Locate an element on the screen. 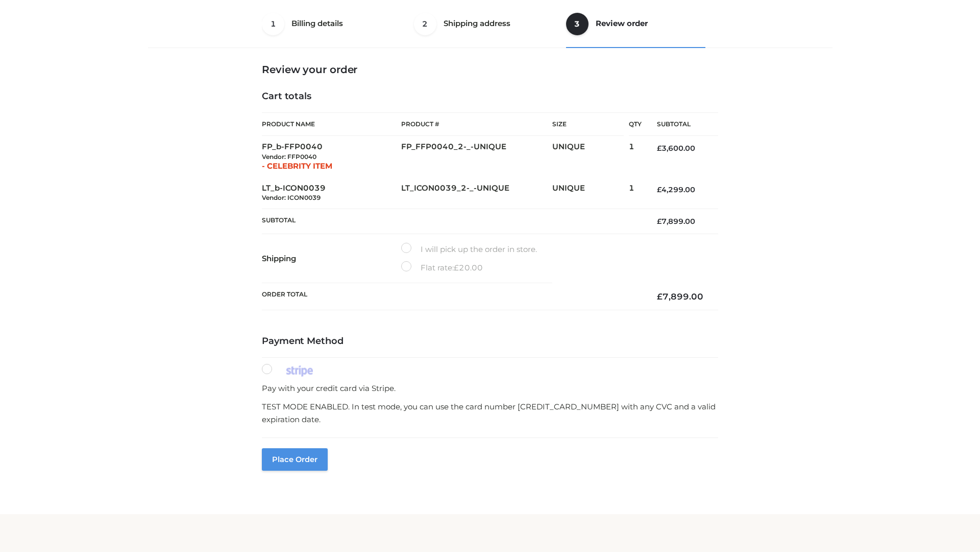 The height and width of the screenshot is (552, 980). h3: Review your order is located at coordinates (490, 69).